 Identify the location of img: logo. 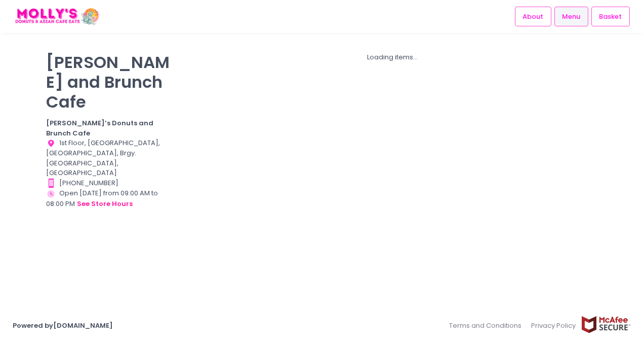
(57, 16).